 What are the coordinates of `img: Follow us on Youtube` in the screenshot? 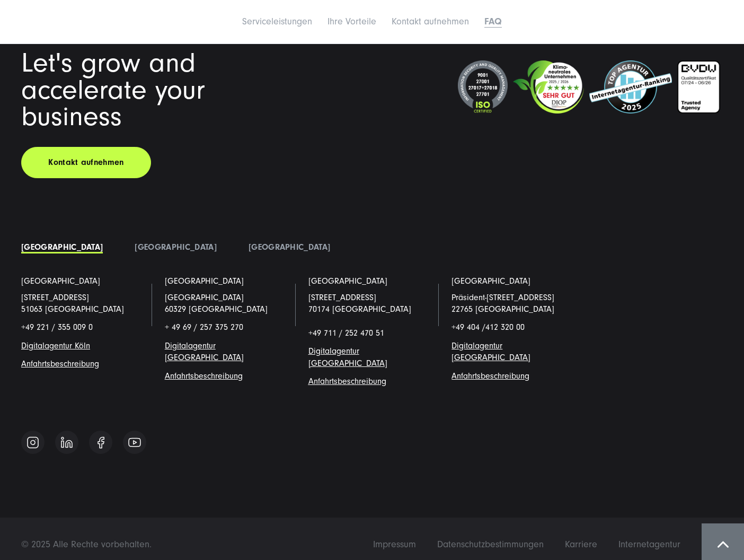 It's located at (135, 442).